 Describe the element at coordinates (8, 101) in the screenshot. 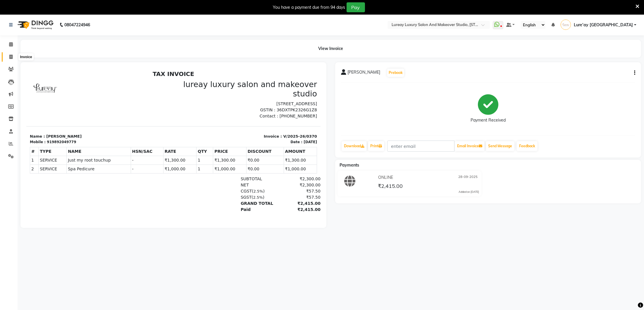

I see `td: 2` at that location.